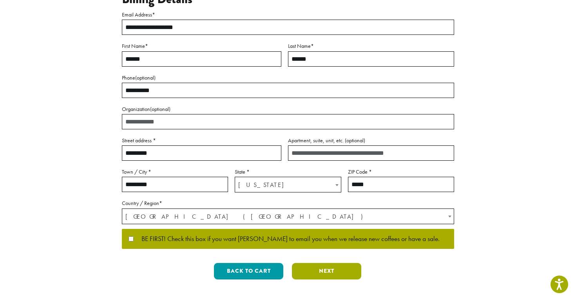 The height and width of the screenshot is (301, 576). Describe the element at coordinates (288, 216) in the screenshot. I see `span: United States (US)` at that location.